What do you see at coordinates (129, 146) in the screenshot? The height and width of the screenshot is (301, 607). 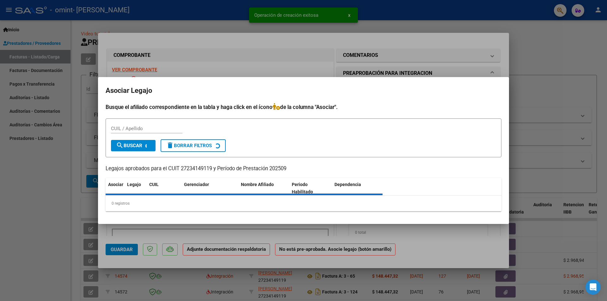 I see `span: Buscar` at bounding box center [129, 146].